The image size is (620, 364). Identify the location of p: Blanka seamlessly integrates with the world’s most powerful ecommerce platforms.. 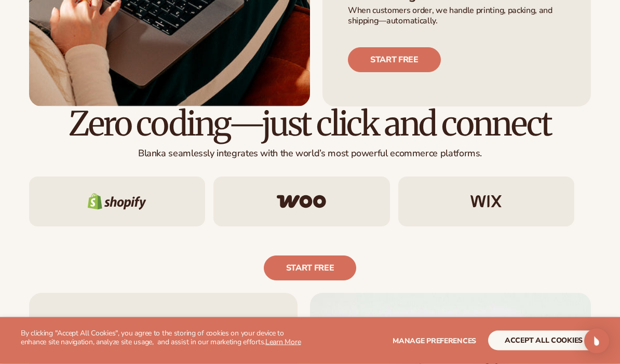
(310, 154).